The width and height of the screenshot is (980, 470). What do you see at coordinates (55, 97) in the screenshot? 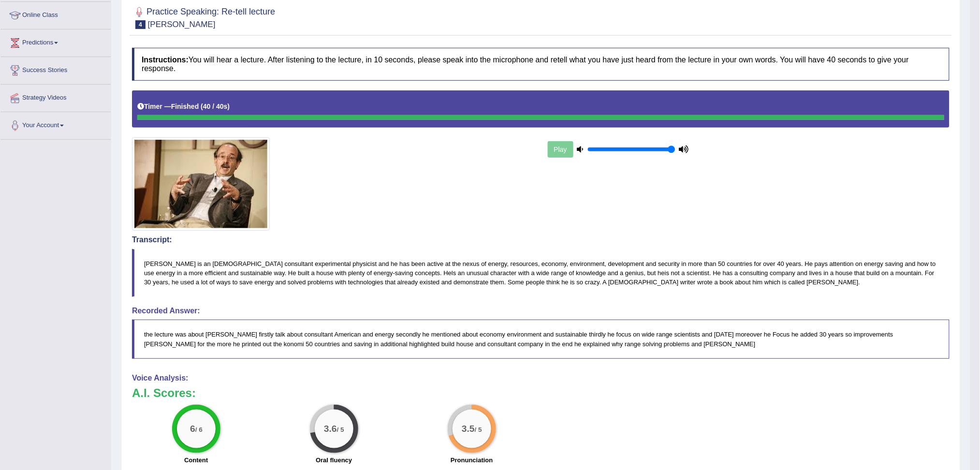
I see `a: Strategy Videos` at bounding box center [55, 97].